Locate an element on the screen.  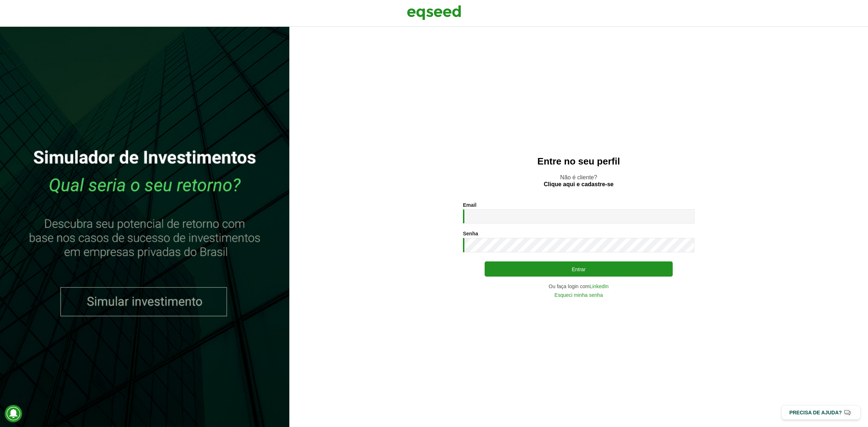
a: Esqueci minha senha is located at coordinates (579, 295).